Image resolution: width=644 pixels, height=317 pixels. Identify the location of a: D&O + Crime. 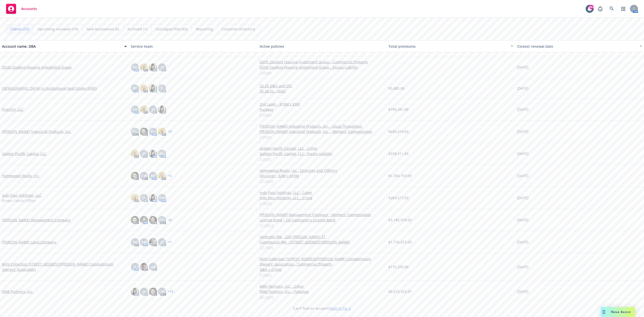
(322, 270).